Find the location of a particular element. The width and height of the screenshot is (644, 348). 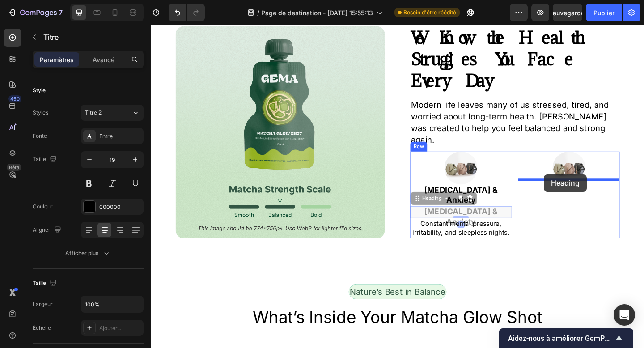

font: Échelle is located at coordinates (41, 327).